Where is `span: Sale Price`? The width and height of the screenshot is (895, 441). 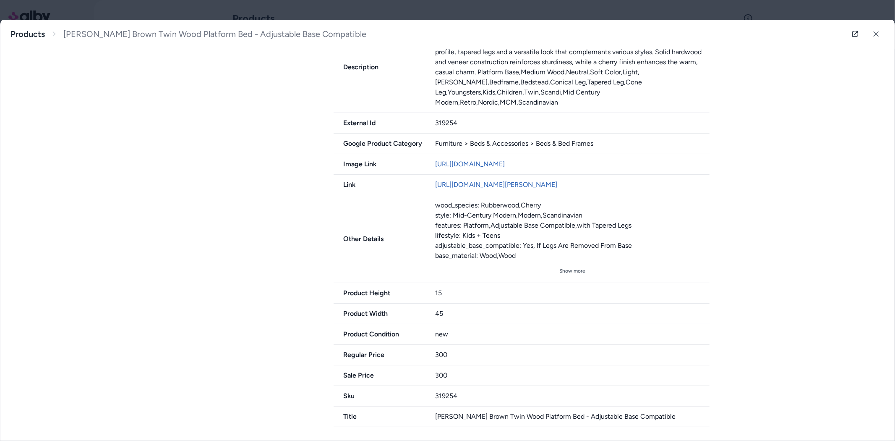 span: Sale Price is located at coordinates (379, 375).